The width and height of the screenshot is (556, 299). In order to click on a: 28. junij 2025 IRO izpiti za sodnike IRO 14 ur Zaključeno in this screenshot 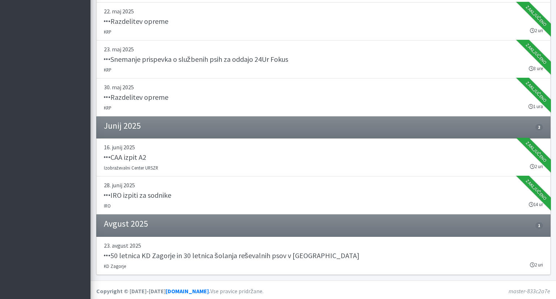, I will do `click(323, 195)`.